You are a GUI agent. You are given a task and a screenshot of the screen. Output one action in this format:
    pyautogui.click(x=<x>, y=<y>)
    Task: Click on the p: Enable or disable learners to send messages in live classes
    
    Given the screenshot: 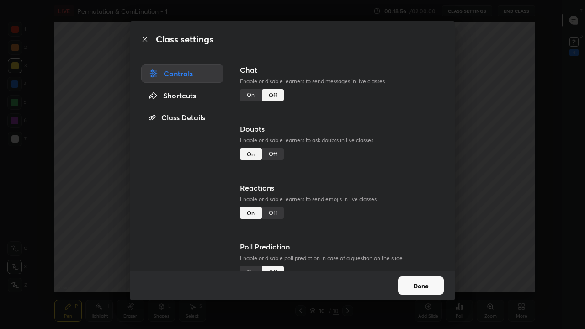 What is the action you would take?
    pyautogui.click(x=342, y=81)
    